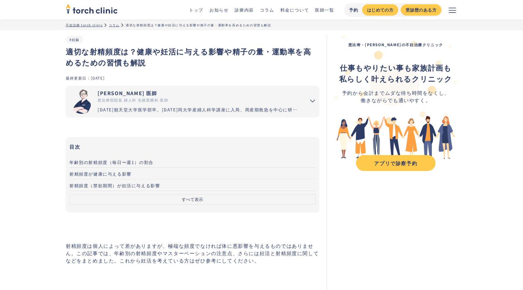  What do you see at coordinates (324, 10) in the screenshot?
I see `a: 医師一覧` at bounding box center [324, 10].